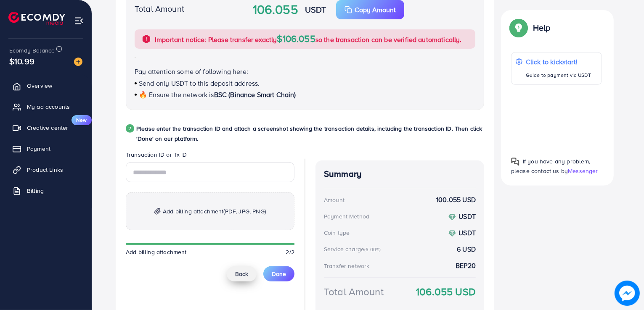  What do you see at coordinates (146, 39) in the screenshot?
I see `img: alert` at bounding box center [146, 39].